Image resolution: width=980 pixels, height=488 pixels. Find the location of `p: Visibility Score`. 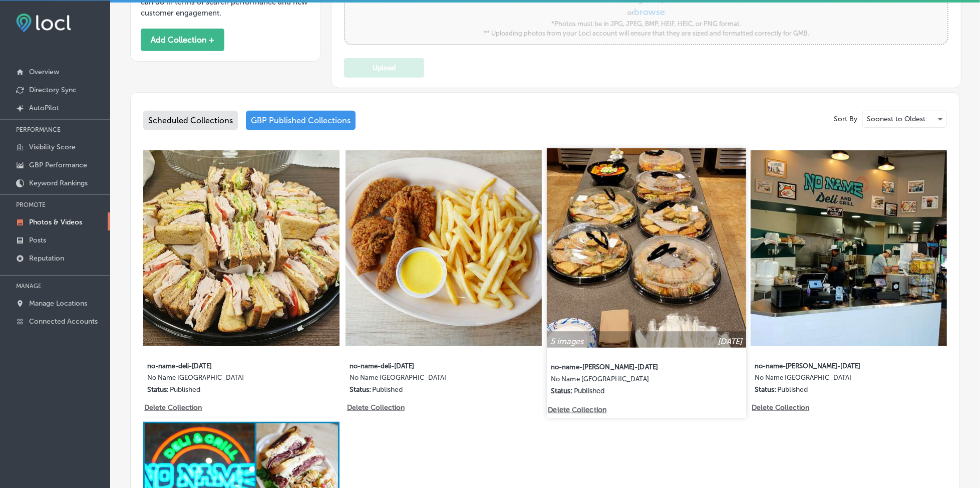

p: Visibility Score is located at coordinates (52, 147).